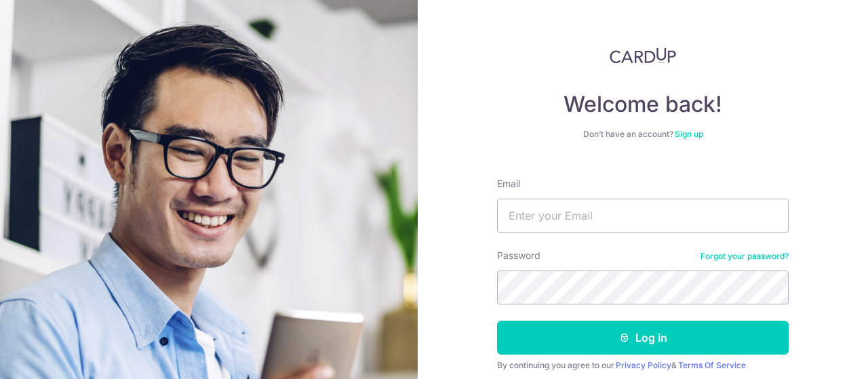 This screenshot has width=868, height=379. What do you see at coordinates (643, 56) in the screenshot?
I see `img: CardUp Logo` at bounding box center [643, 56].